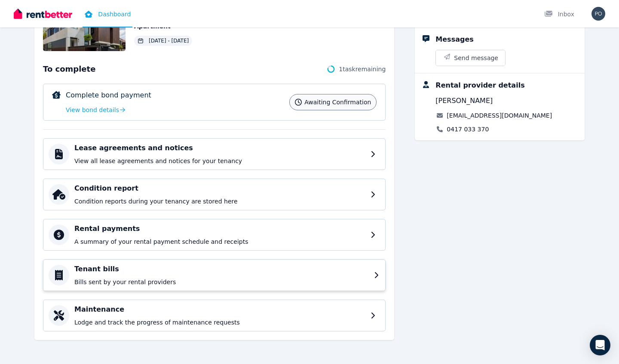 This screenshot has height=364, width=619. Describe the element at coordinates (470, 58) in the screenshot. I see `button: Send message` at that location.